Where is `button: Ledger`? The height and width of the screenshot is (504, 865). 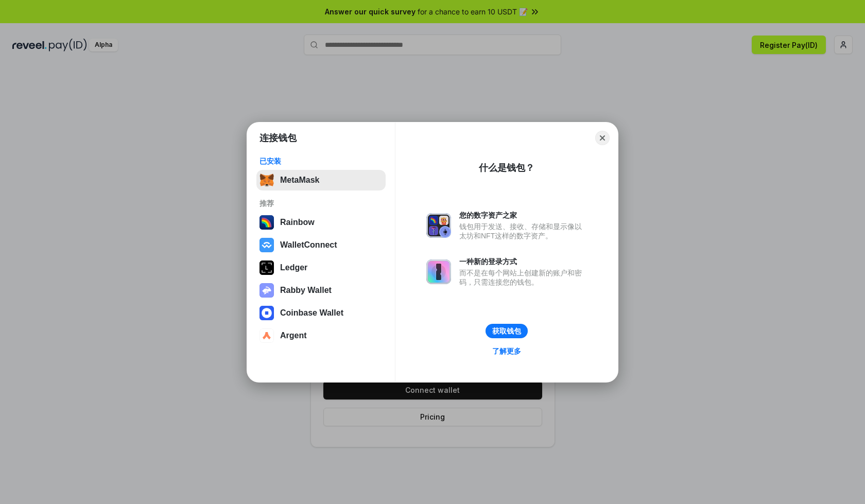 button: Ledger is located at coordinates (321, 268).